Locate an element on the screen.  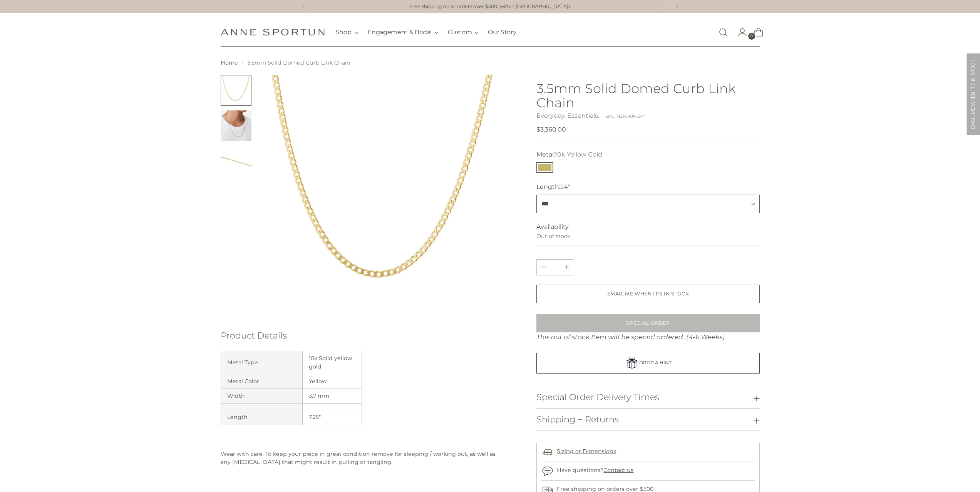
button: Shop is located at coordinates (347, 32).